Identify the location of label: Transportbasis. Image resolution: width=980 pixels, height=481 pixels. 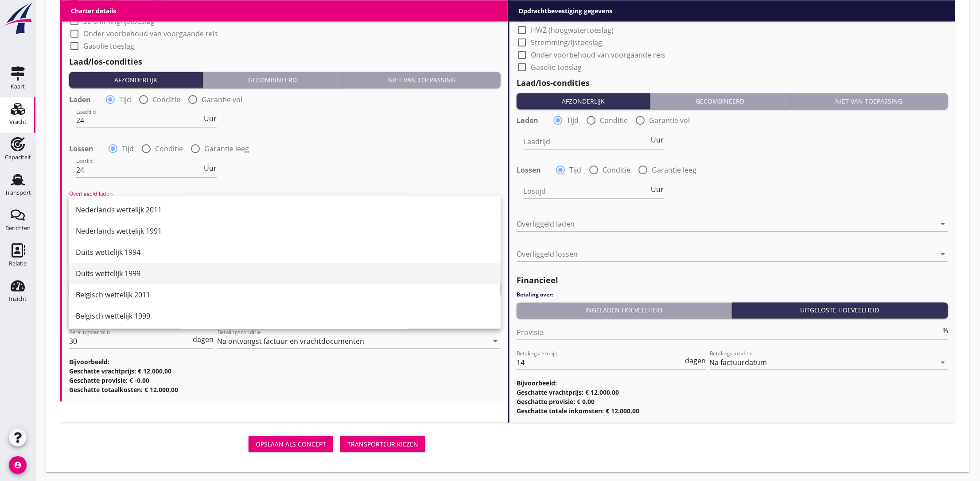
(556, 5).